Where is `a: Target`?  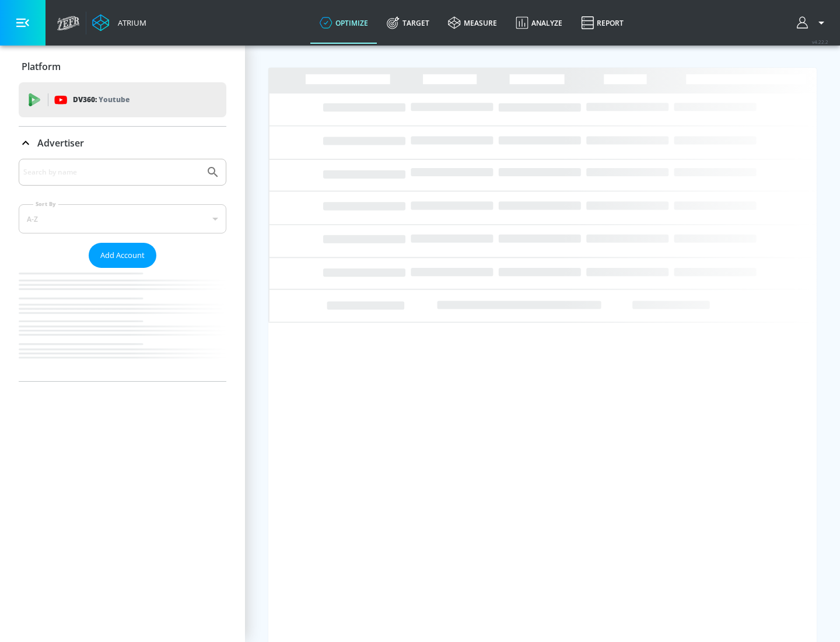 a: Target is located at coordinates (408, 23).